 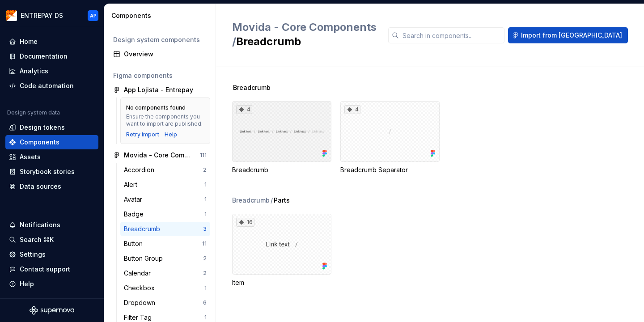 I want to click on a: Components, so click(x=52, y=142).